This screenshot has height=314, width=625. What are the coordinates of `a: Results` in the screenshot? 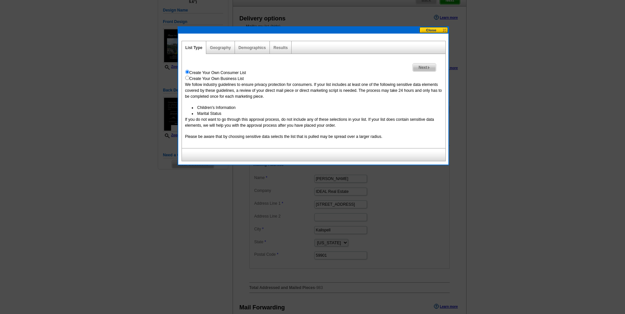 It's located at (280, 48).